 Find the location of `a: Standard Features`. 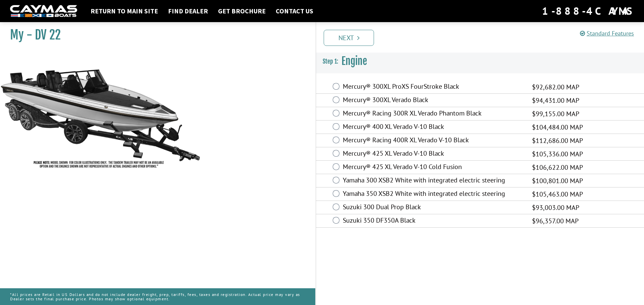

a: Standard Features is located at coordinates (607, 33).